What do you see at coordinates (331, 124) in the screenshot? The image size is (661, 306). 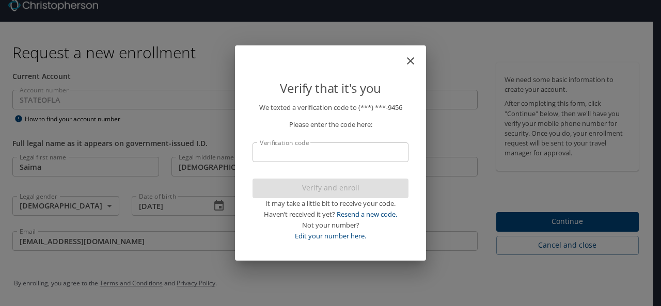 I see `p: Please enter the code here:` at bounding box center [331, 124].